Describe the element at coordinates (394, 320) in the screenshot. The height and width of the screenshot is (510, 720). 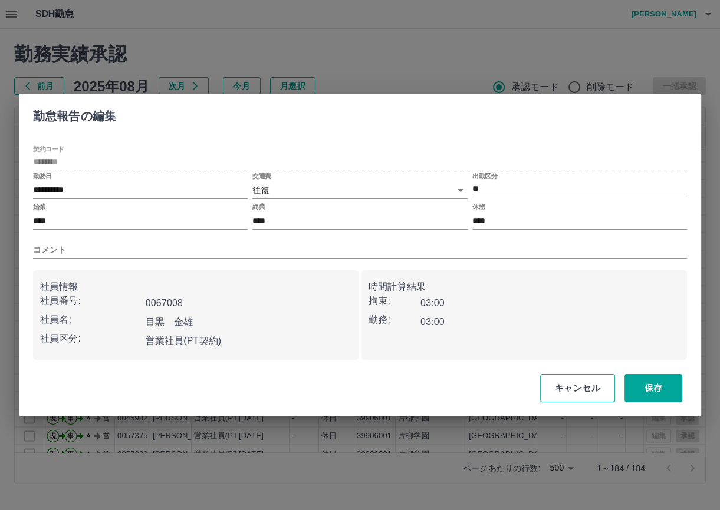
I see `p: 勤務:` at that location.